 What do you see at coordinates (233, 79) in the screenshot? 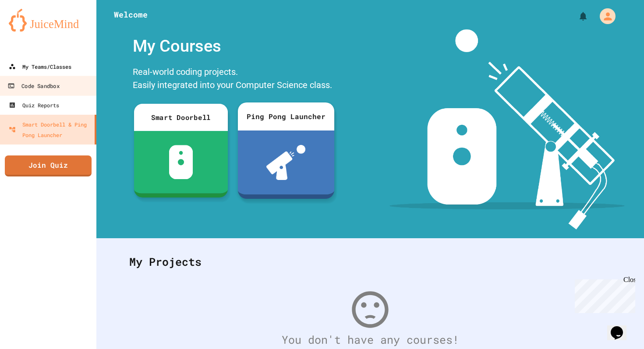
I see `div: Real-world coding projects. Easily integrated into your Computer Science class.` at bounding box center [233, 79].